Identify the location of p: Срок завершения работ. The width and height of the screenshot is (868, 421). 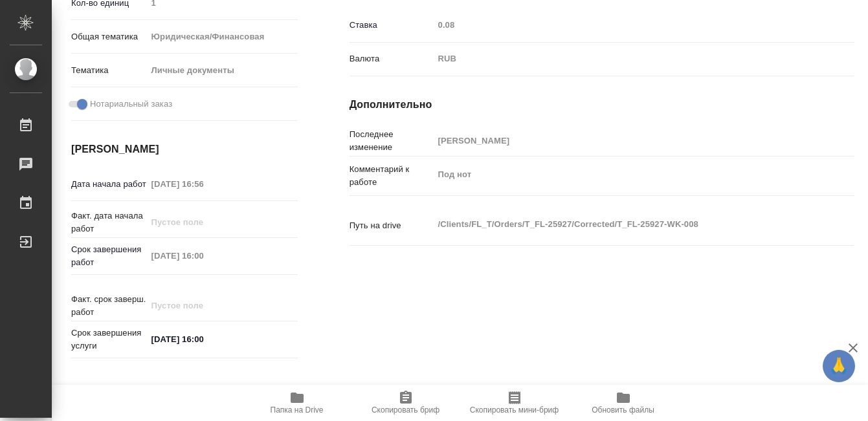
(109, 256).